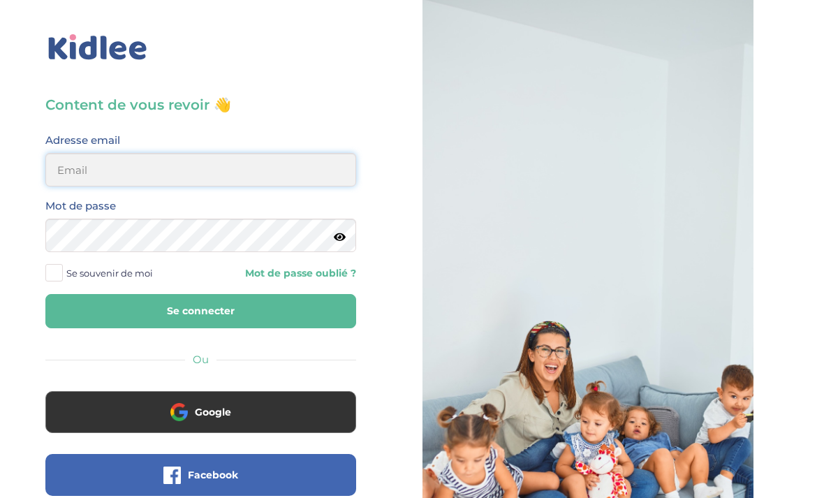  What do you see at coordinates (98, 47) in the screenshot?
I see `img: logo_kidlee_bleu` at bounding box center [98, 47].